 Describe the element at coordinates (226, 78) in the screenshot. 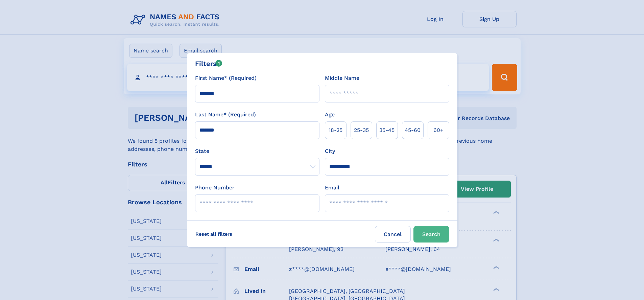

I see `label: First Name* (Required)` at that location.